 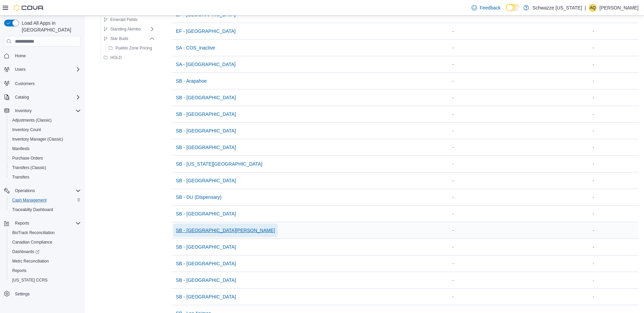 What do you see at coordinates (45, 242) in the screenshot?
I see `span: Canadian Compliance` at bounding box center [45, 242].